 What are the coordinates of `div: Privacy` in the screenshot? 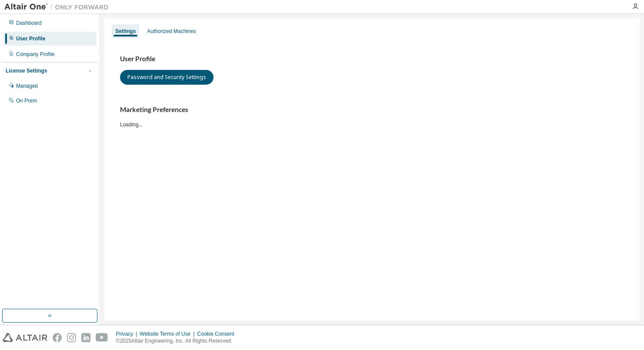 It's located at (128, 334).